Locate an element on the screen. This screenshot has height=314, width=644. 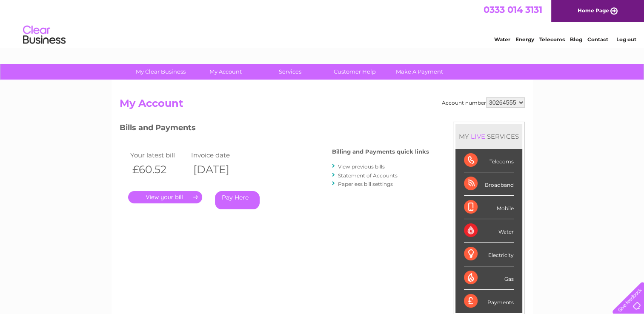
span: 0333 014 3131 is located at coordinates (513, 10).